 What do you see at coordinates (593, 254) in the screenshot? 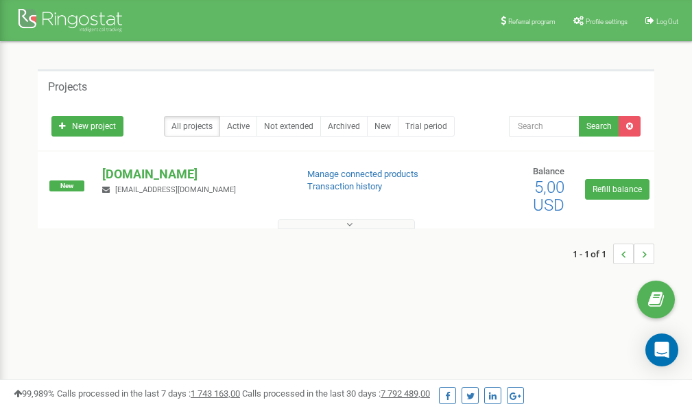
I see `span: 1 - 1 of 1` at bounding box center [593, 254].